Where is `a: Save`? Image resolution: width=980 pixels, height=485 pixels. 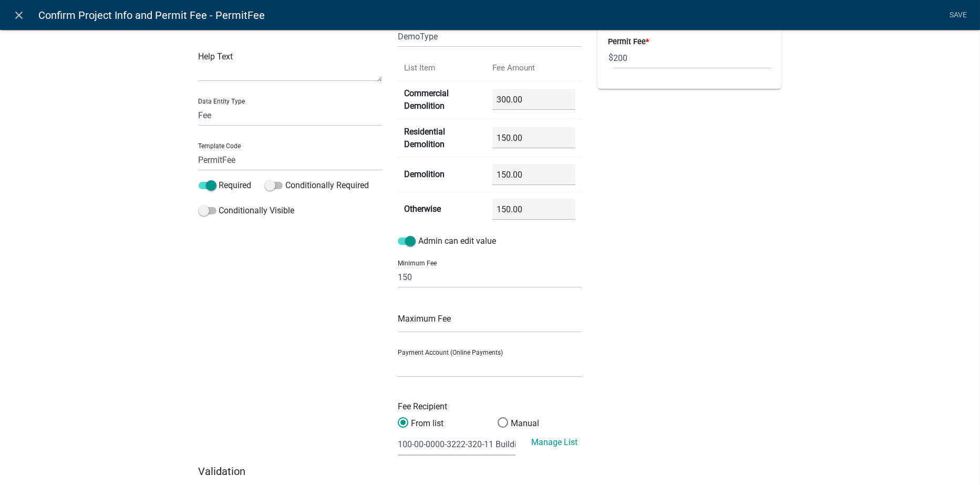 a: Save is located at coordinates (959, 15).